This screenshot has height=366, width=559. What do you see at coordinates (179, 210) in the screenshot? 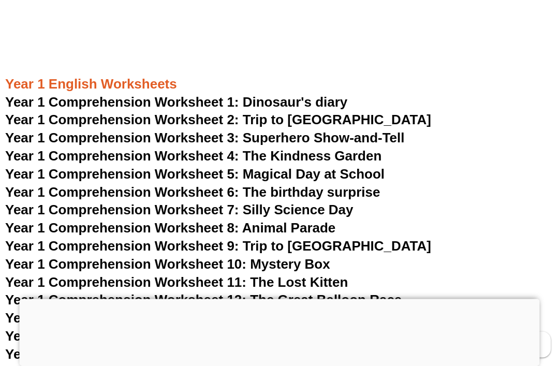
I see `span: Year 1 Comprehension Worksheet 7: Silly Science Day` at bounding box center [179, 210].